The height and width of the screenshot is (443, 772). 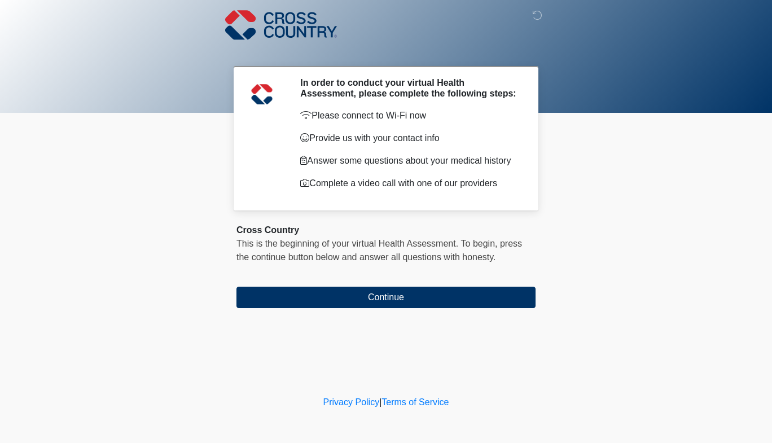 I want to click on a: Terms of Service, so click(x=415, y=402).